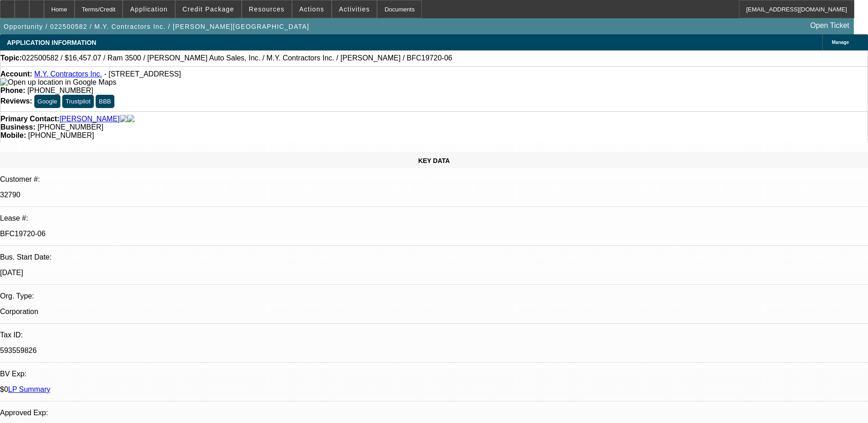  I want to click on a: Open Ticket, so click(830, 26).